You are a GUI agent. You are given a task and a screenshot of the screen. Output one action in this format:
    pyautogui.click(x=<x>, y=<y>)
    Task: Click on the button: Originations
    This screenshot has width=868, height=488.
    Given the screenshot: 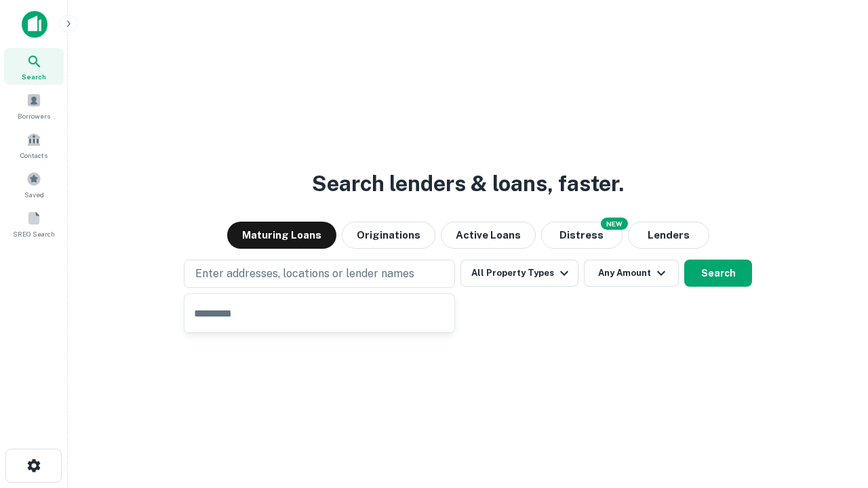 What is the action you would take?
    pyautogui.click(x=389, y=235)
    